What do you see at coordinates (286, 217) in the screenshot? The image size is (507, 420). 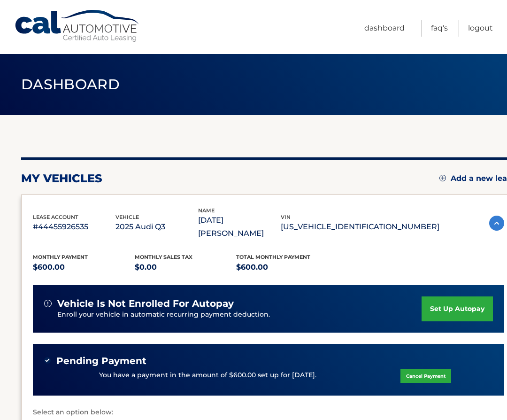 I see `span: vin` at bounding box center [286, 217].